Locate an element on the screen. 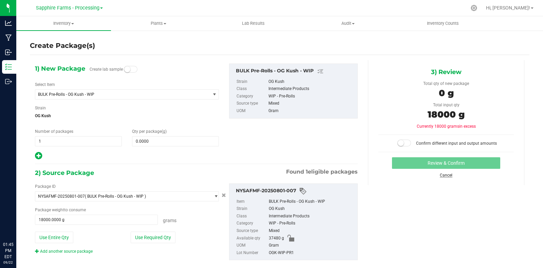 The height and width of the screenshot is (268, 543). inline-svg: Inbound is located at coordinates (8, 52).